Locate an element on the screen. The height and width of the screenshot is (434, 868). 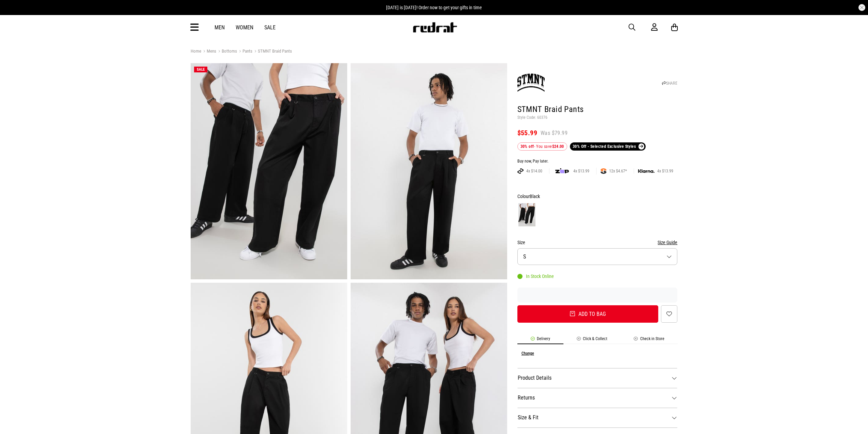
img: STMNT is located at coordinates (531, 83).